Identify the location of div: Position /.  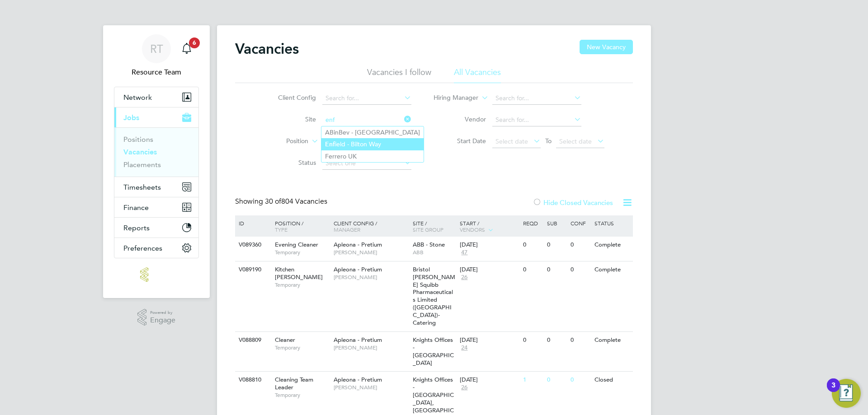
(300, 226).